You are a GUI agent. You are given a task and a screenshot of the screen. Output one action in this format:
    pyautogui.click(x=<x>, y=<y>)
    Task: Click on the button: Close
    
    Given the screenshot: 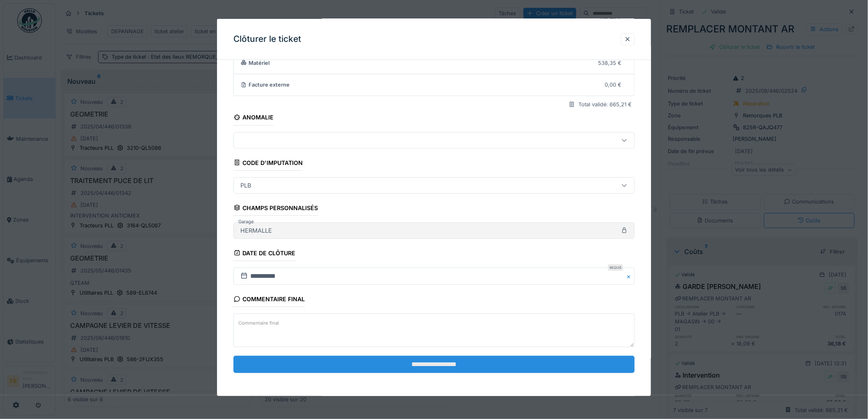 What is the action you would take?
    pyautogui.click(x=630, y=276)
    